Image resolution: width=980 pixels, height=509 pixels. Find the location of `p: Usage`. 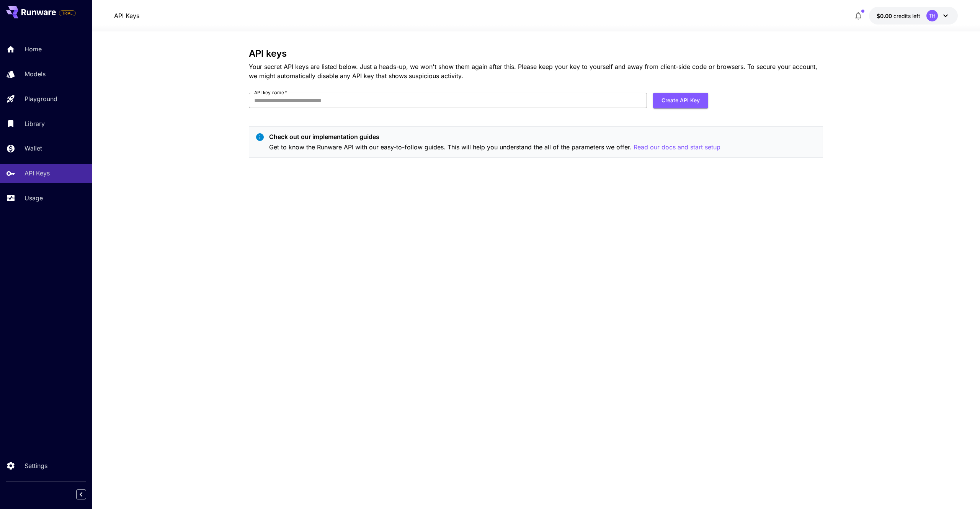

p: Usage is located at coordinates (34, 198).